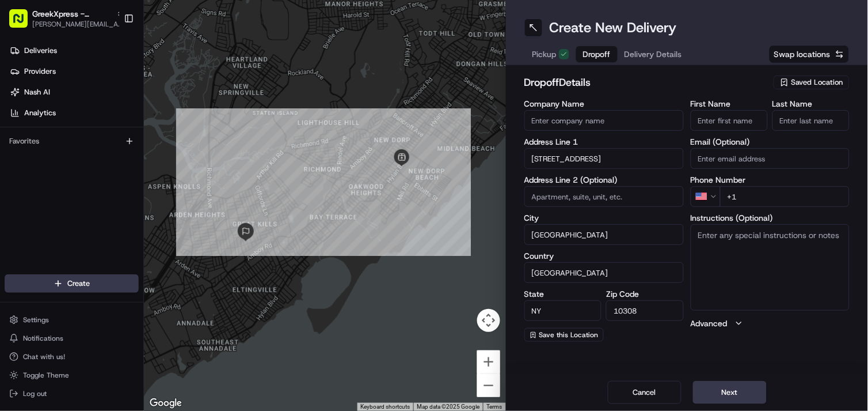 The image size is (868, 411). What do you see at coordinates (597, 54) in the screenshot?
I see `span: Dropoff` at bounding box center [597, 54].